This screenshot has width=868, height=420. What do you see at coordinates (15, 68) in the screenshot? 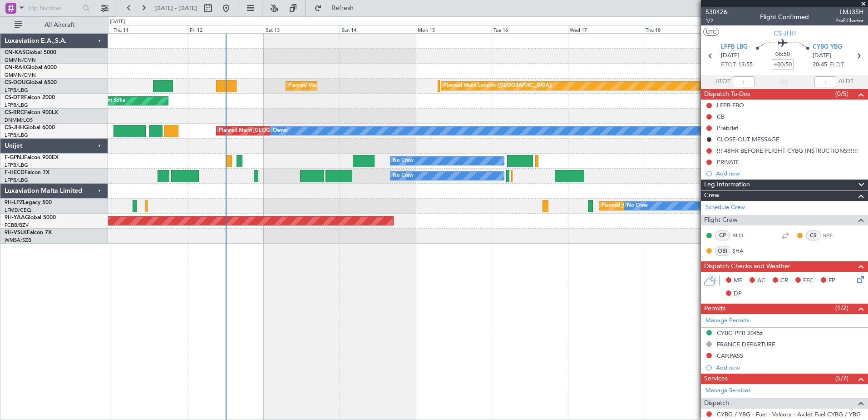
I see `span: CN-RAK` at bounding box center [15, 68].